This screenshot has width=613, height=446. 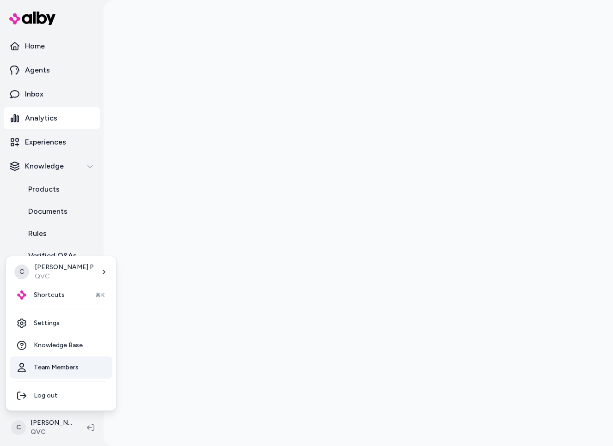 What do you see at coordinates (61, 323) in the screenshot?
I see `a: Settings` at bounding box center [61, 323].